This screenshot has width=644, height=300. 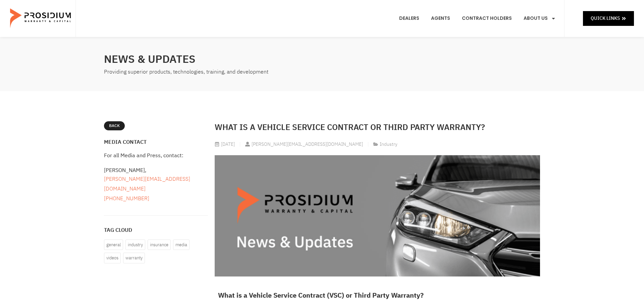 I want to click on span: Quick Links, so click(x=605, y=18).